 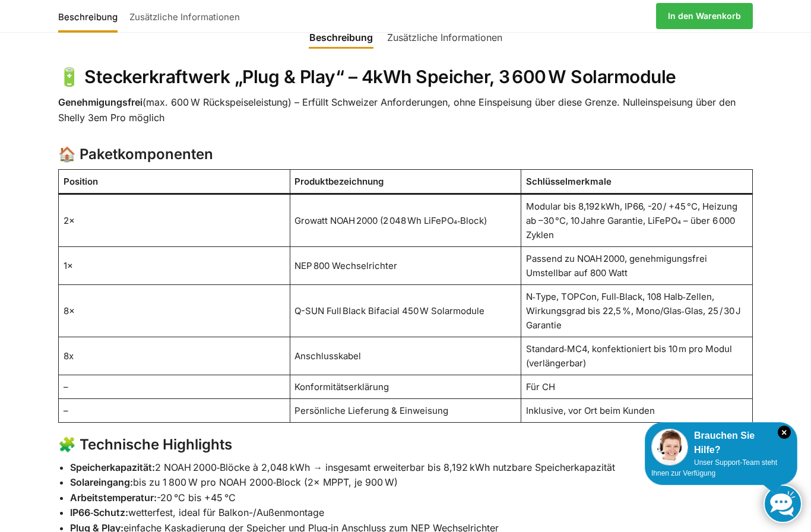 I want to click on td: Growatt NOAH 2000 (2 048 Wh LiFePO₄‑Block), so click(x=405, y=220).